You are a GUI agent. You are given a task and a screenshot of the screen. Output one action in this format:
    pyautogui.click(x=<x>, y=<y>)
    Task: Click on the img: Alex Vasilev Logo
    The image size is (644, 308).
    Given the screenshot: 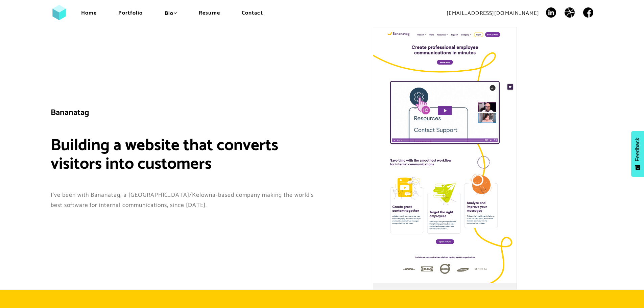 What is the action you would take?
    pyautogui.click(x=59, y=12)
    